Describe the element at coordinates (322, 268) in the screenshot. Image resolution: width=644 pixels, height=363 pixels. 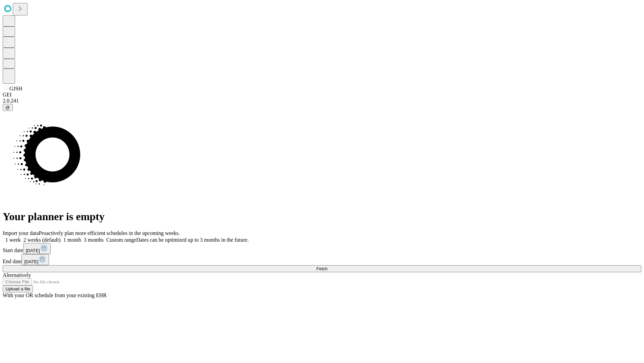
I see `button: Fetch` at that location.